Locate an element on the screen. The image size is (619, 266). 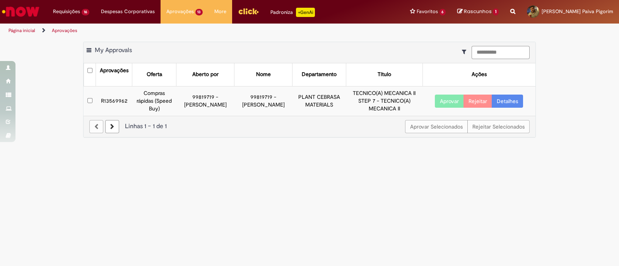
i: Mostrar filtros para: Suas Solicitações is located at coordinates (466, 52).